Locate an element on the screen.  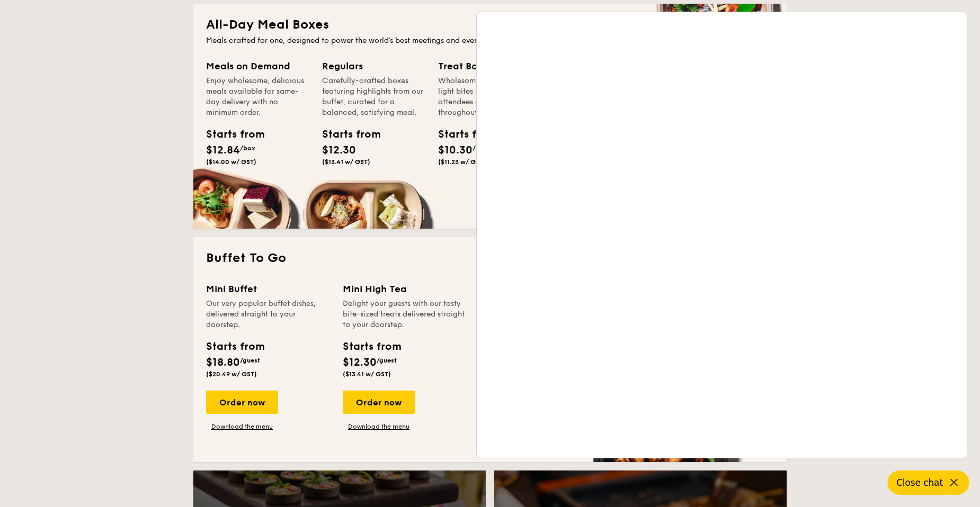
span: $12.84 is located at coordinates (223, 151).